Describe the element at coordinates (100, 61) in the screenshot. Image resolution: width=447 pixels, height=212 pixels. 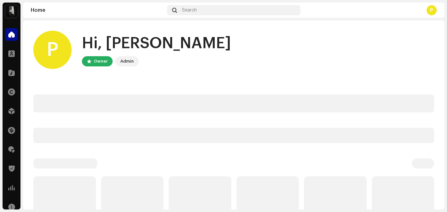
I see `div: Owner` at that location.